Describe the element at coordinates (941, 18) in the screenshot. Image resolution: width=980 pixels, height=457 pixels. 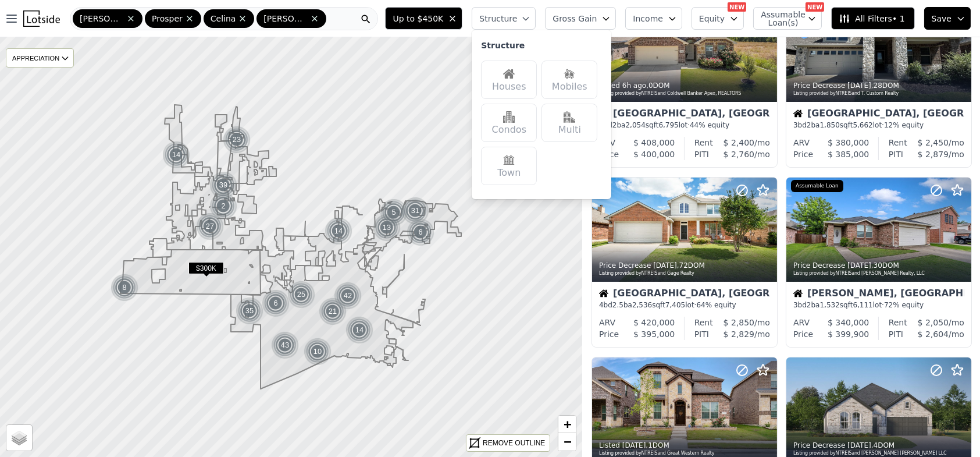
I see `span: Save` at that location.